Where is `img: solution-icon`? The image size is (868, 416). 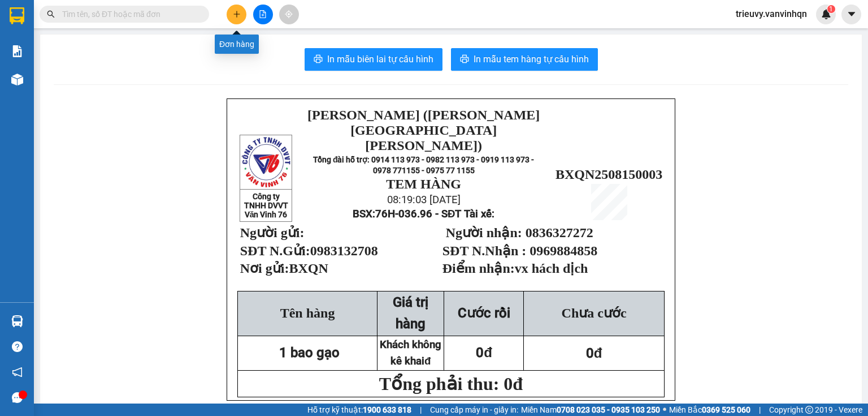 img: solution-icon is located at coordinates (17, 51).